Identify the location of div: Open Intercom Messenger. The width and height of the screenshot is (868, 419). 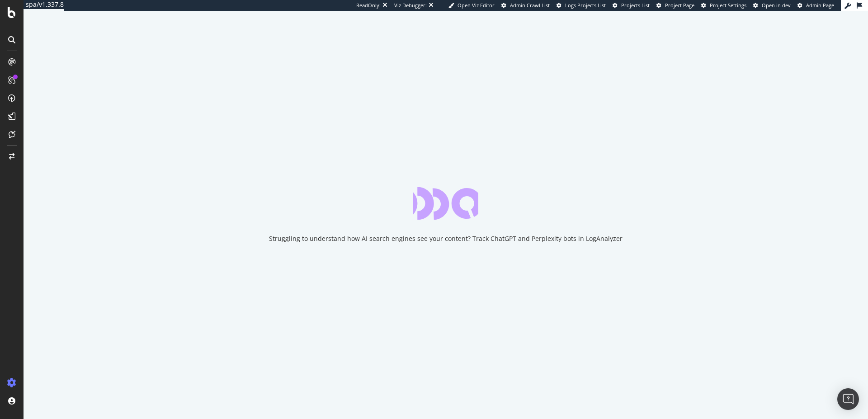
(848, 399).